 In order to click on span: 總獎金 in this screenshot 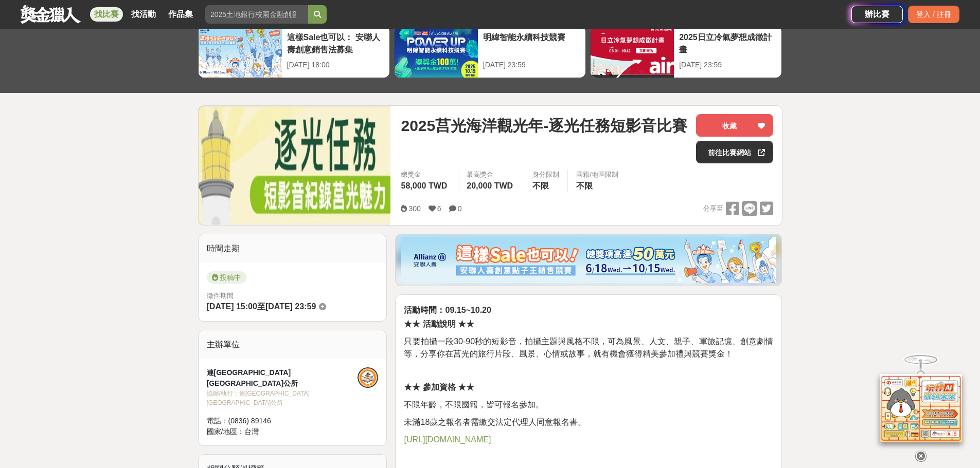, I will do `click(425, 175)`.